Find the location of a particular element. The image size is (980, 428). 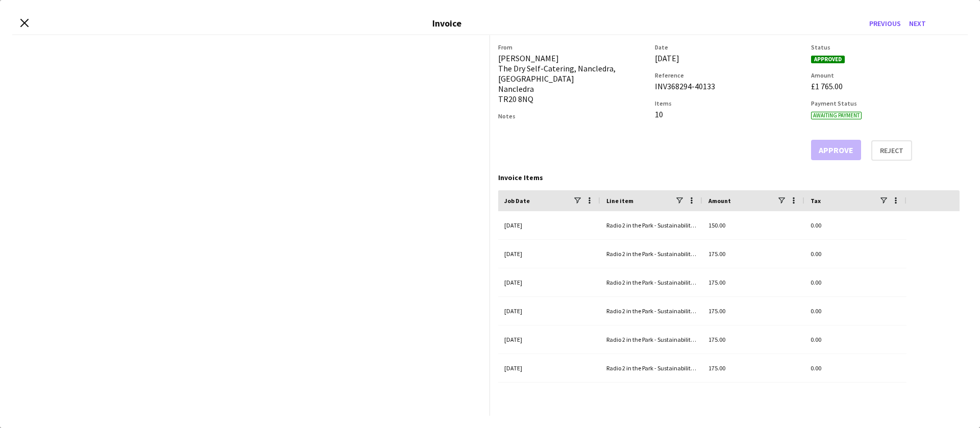

span: Approved is located at coordinates (828, 59).